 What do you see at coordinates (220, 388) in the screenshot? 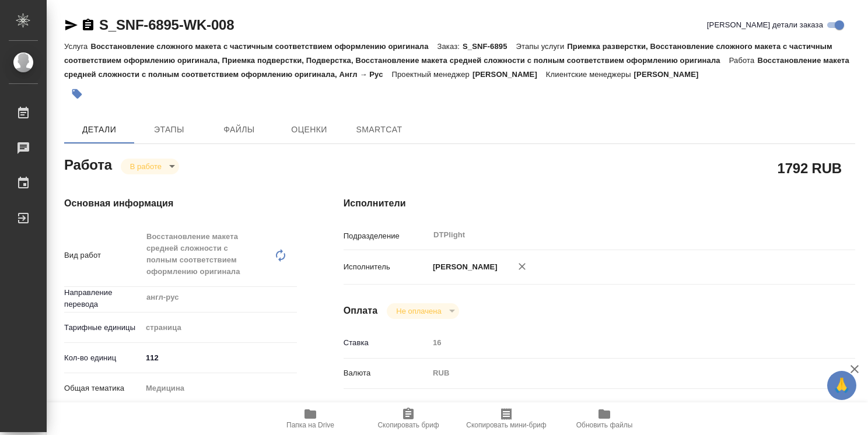
I see `div: Медицина` at bounding box center [220, 388].